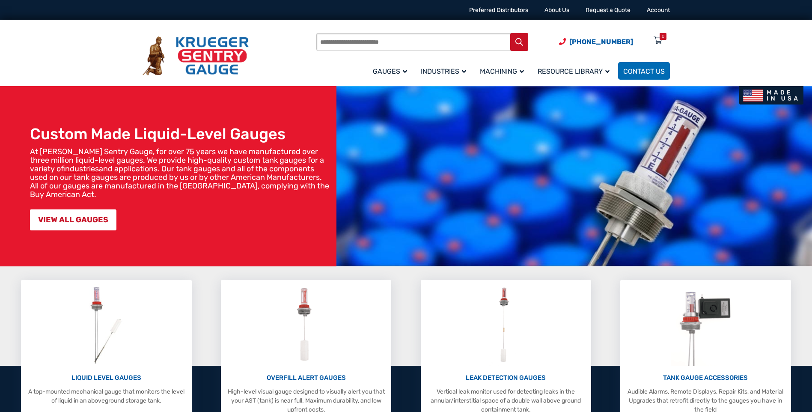  I want to click on a: Contact Us, so click(644, 71).